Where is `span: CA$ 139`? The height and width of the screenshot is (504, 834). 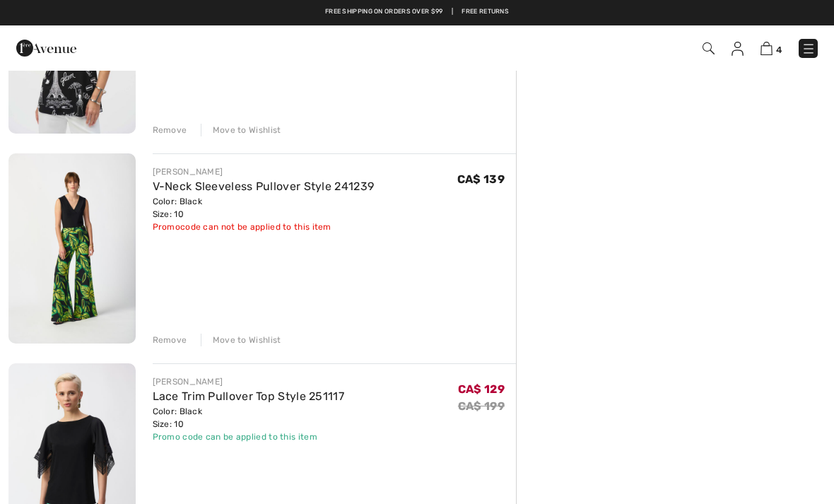
span: CA$ 139 is located at coordinates (481, 179).